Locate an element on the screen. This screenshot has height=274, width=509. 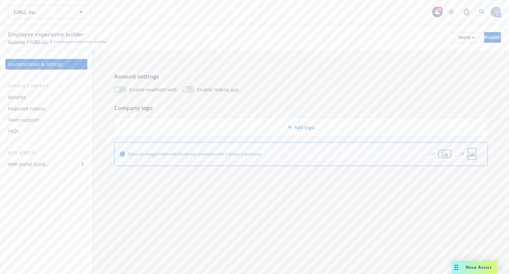
a: Report a Bug is located at coordinates (467, 12).